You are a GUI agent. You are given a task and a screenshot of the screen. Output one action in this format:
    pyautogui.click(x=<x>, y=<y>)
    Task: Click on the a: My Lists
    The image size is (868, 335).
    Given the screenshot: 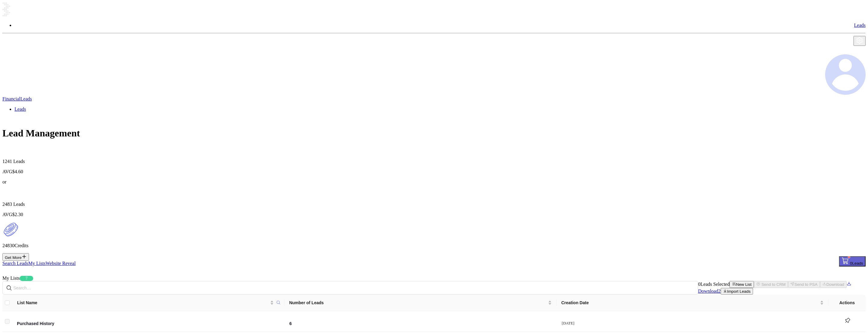 What is the action you would take?
    pyautogui.click(x=37, y=263)
    